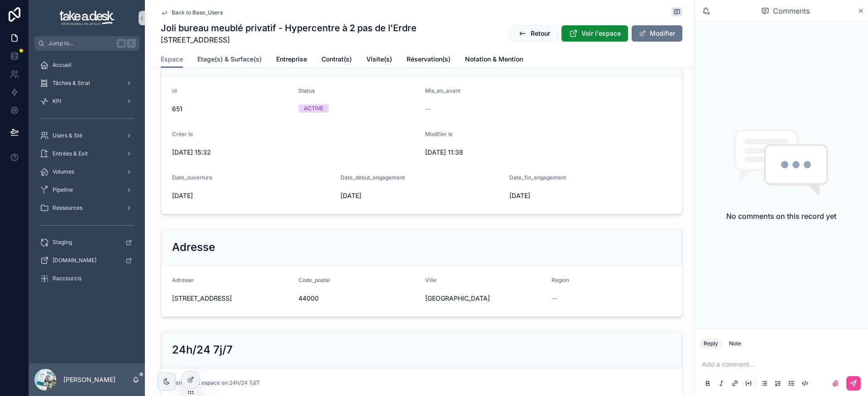 This screenshot has height=396, width=868. I want to click on button: Jump to...K, so click(87, 43).